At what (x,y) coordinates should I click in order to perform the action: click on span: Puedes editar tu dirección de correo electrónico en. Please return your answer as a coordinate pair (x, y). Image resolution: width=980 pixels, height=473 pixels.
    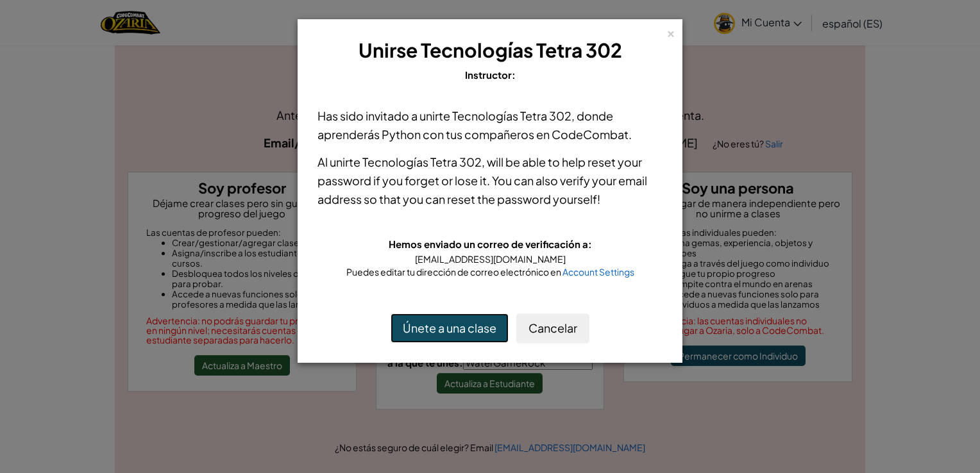
    Looking at the image, I should click on (454, 272).